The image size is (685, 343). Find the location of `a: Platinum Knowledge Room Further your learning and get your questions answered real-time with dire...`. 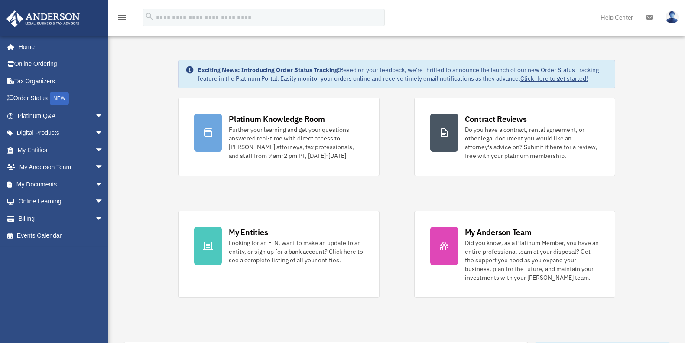

a: Platinum Knowledge Room Further your learning and get your questions answered real-time with dire... is located at coordinates (279, 136).